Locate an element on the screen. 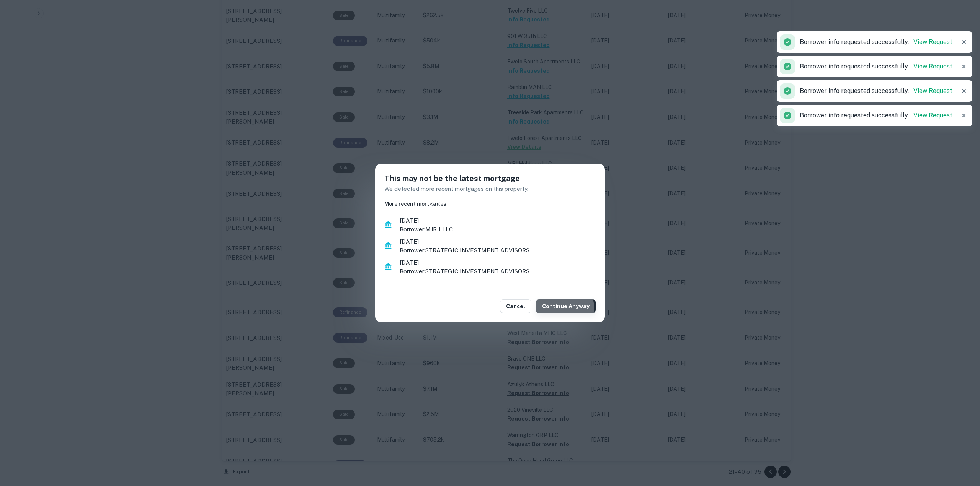 The width and height of the screenshot is (980, 486). button: Cancel is located at coordinates (516, 307).